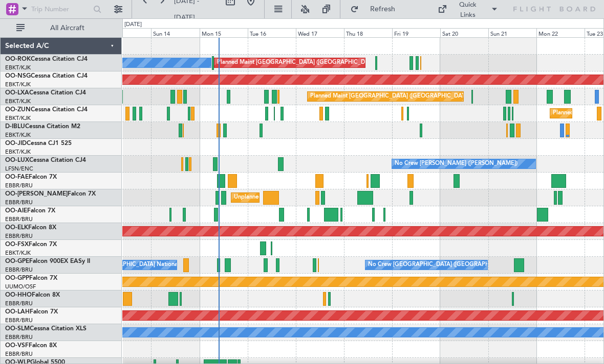 The image size is (604, 364). Describe the element at coordinates (18, 110) in the screenshot. I see `span: OO-ZUN` at that location.